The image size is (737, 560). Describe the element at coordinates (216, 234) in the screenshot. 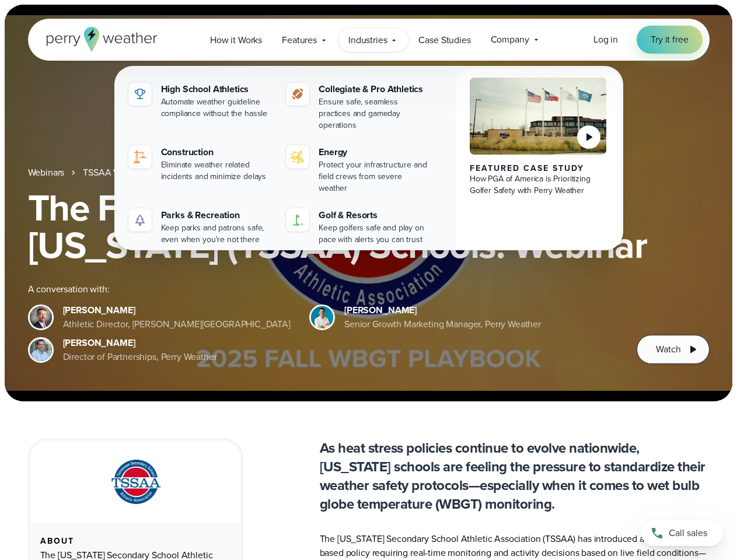

I see `div: Keep parks and patrons safe, even when you're not there` at that location.